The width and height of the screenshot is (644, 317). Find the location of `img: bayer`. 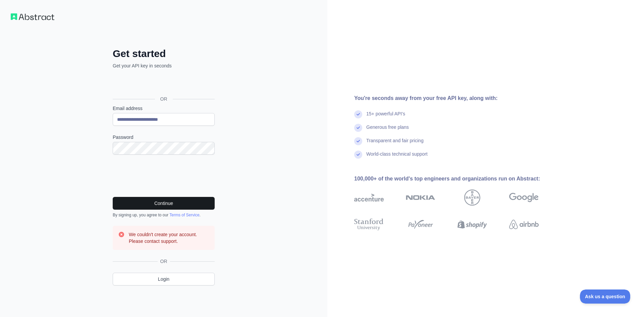

img: bayer is located at coordinates (472, 198).